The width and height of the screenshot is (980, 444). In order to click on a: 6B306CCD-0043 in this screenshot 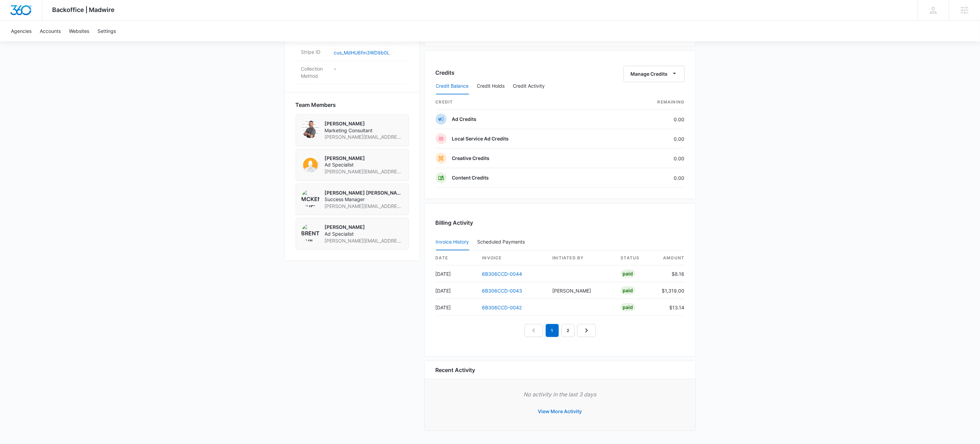, I will do `click(502, 290)`.